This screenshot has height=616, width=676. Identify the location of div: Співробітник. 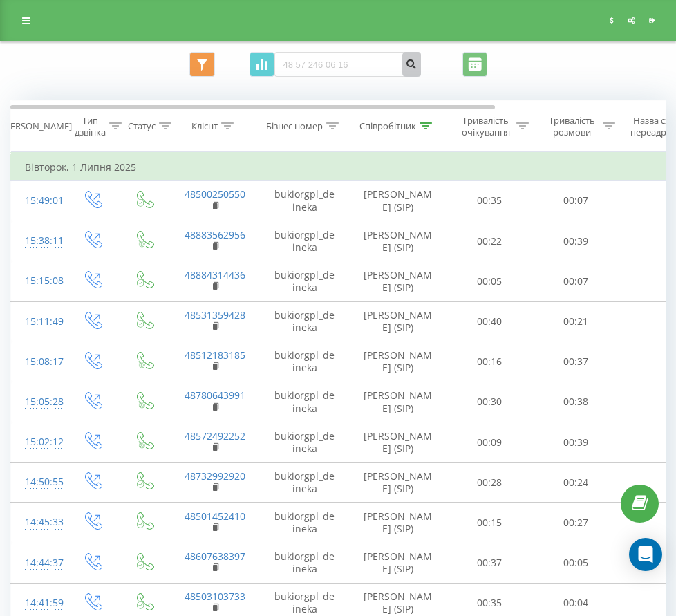
(388, 126).